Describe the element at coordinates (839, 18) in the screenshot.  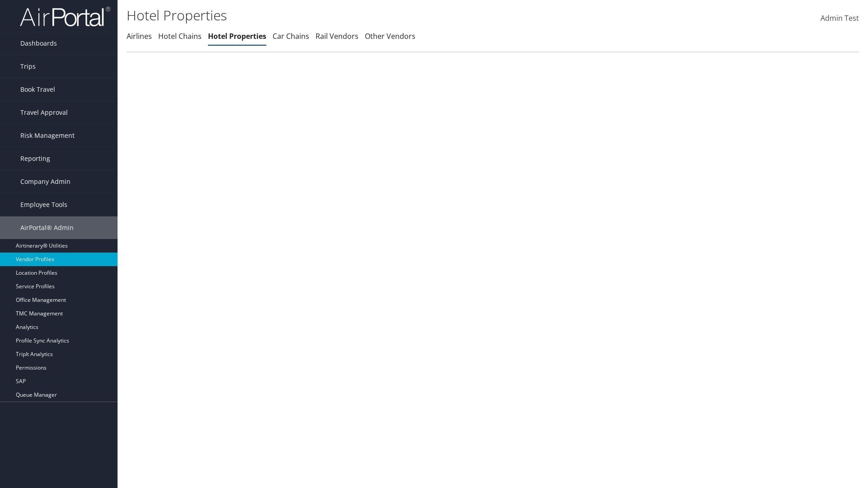
I see `span: Admin Test` at that location.